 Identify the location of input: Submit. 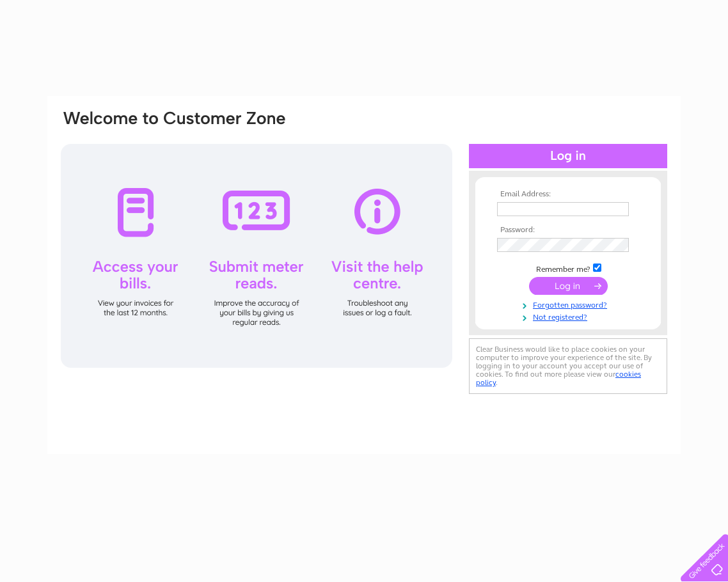
(568, 286).